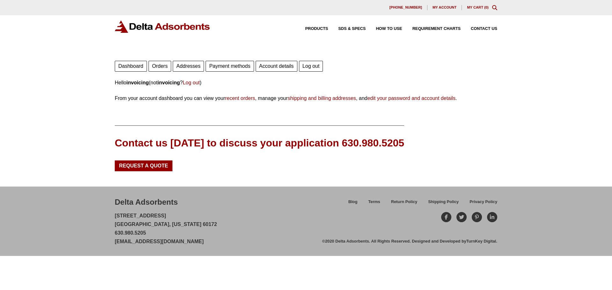 This screenshot has height=290, width=612. I want to click on span: Products, so click(317, 29).